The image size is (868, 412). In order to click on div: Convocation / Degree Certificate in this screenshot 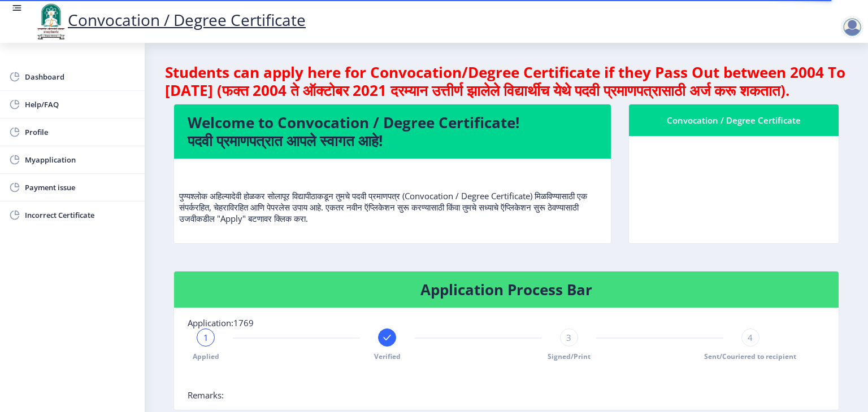, I will do `click(734, 120)`.